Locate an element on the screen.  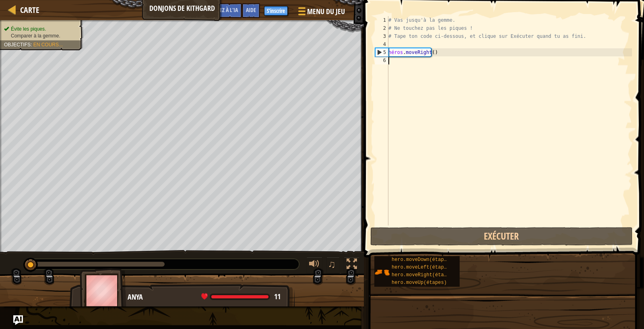
font: Demandez à l'IA is located at coordinates (219, 9).